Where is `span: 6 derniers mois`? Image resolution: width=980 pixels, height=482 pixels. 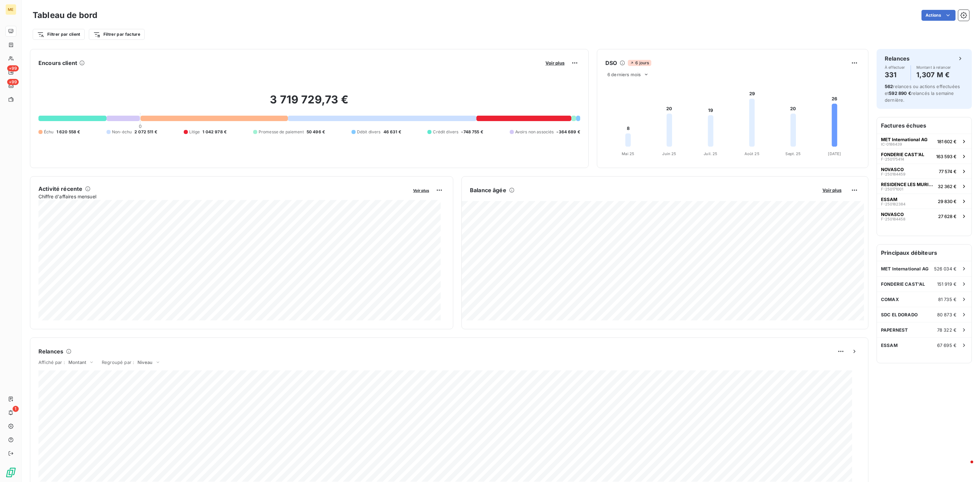
span: 6 derniers mois is located at coordinates (624, 74).